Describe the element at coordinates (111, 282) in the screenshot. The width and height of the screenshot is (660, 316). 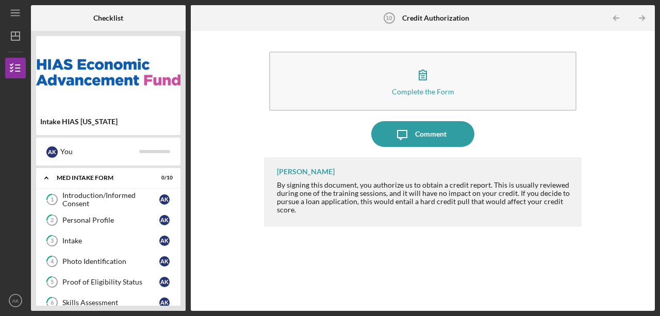
I see `div: Proof of Eligibility Status` at that location.